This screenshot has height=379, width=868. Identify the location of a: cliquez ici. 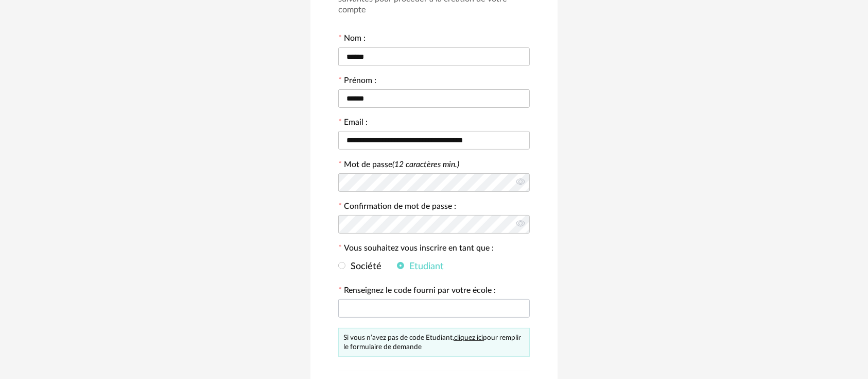
(468, 338).